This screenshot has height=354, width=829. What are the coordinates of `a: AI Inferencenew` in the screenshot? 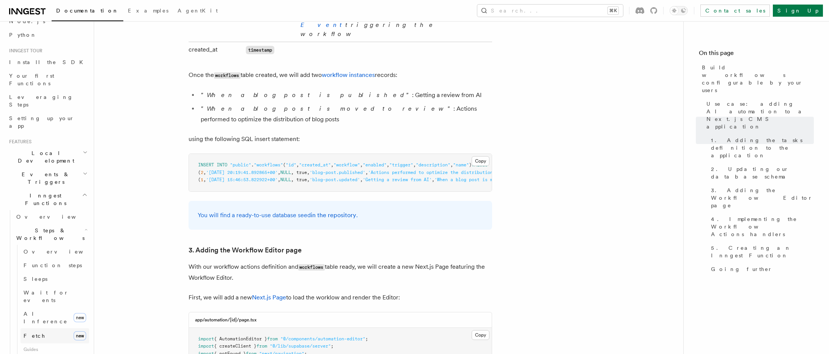 It's located at (55, 318).